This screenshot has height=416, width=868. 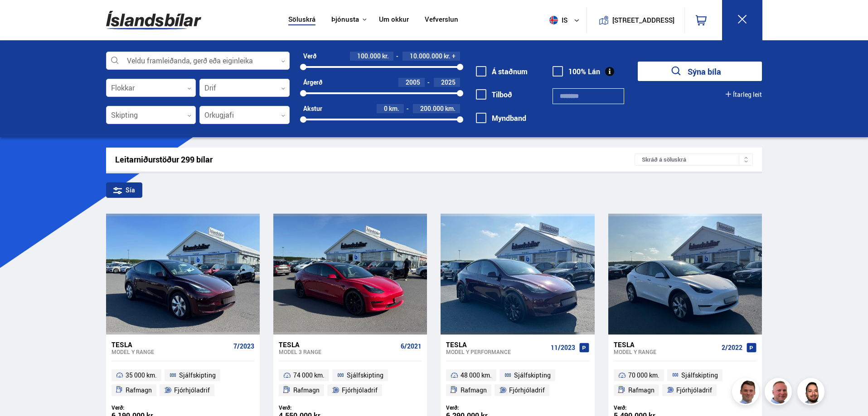 I want to click on span: 2/2022, so click(x=732, y=348).